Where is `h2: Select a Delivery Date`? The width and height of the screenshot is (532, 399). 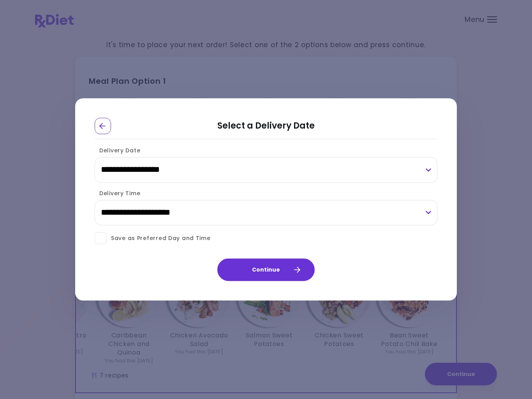 h2: Select a Delivery Date is located at coordinates (266, 128).